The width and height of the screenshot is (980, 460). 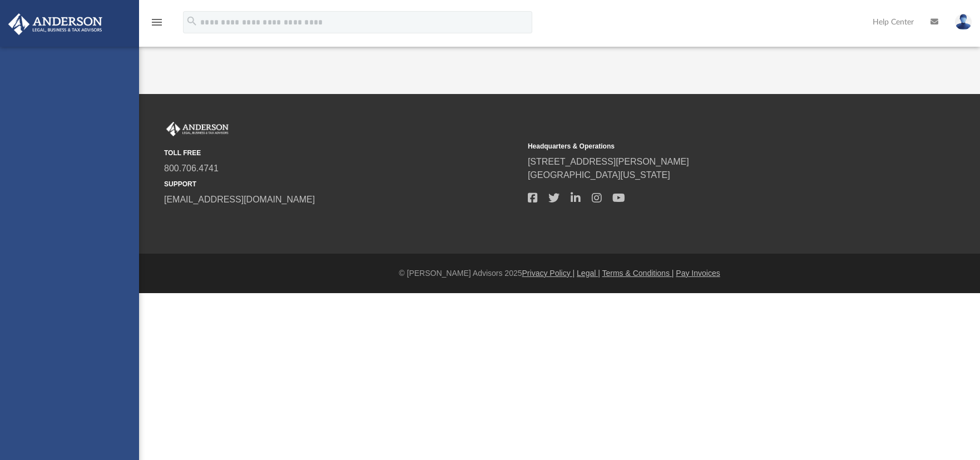 What do you see at coordinates (192, 168) in the screenshot?
I see `a: 800.706.4741` at bounding box center [192, 168].